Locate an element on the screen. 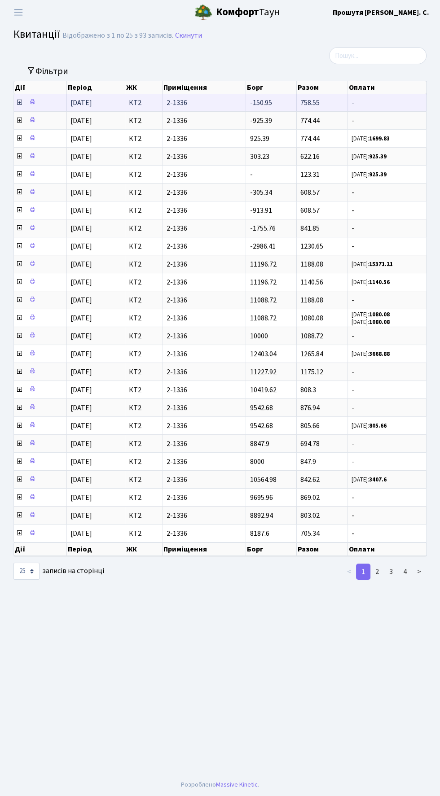  span: 1188.08 is located at coordinates (311, 264).